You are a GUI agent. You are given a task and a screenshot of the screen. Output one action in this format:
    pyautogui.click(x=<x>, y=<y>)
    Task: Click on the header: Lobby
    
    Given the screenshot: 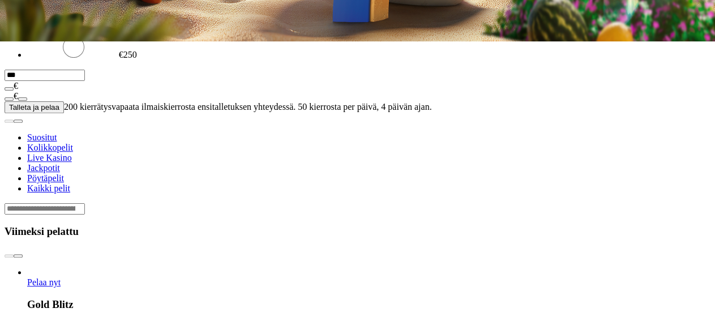 What is the action you would take?
    pyautogui.click(x=357, y=164)
    